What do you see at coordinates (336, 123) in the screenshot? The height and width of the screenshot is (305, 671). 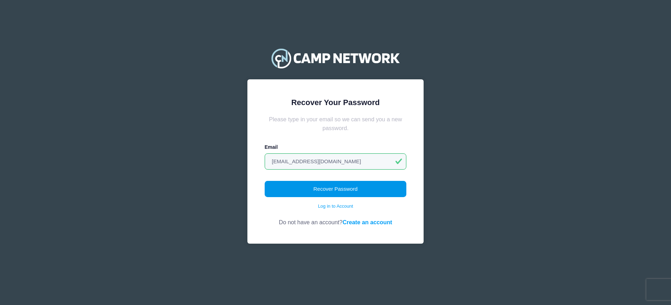 I see `div: Please type in your email so we can send you a new password.` at bounding box center [336, 123].